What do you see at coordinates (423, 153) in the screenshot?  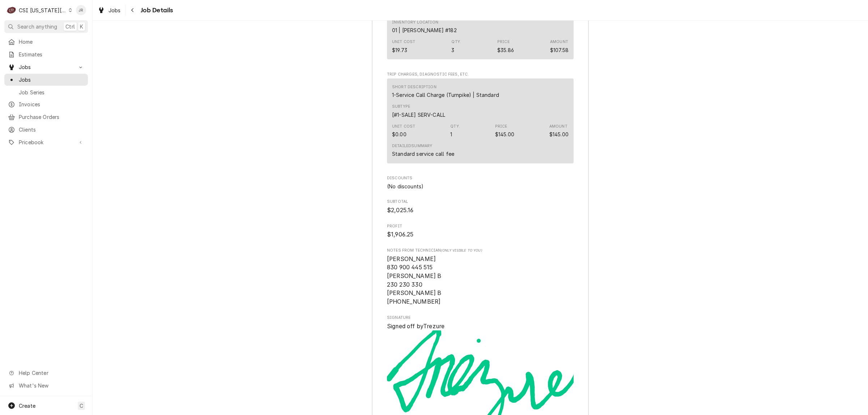 I see `div: Standard service call fee` at bounding box center [423, 153].